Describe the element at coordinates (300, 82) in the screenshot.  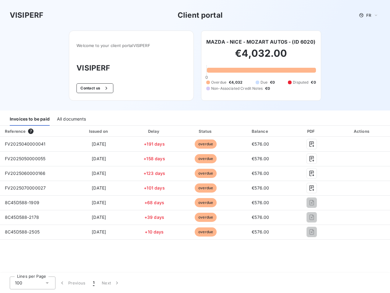
I see `span: Disputed` at that location.